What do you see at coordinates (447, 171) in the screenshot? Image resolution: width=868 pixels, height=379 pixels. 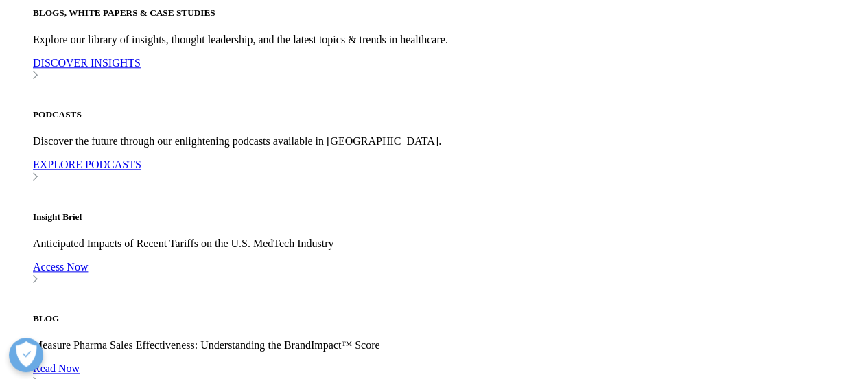 I see `a: EXPLORE PODCASTS` at bounding box center [447, 171].